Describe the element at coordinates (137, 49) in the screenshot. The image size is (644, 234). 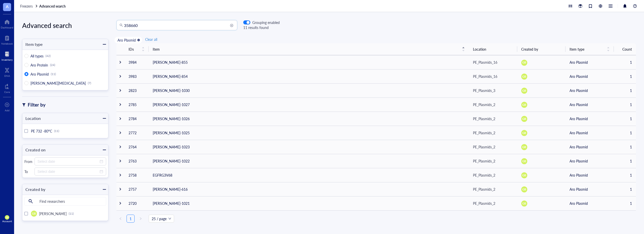
I see `th: IDs` at that location.